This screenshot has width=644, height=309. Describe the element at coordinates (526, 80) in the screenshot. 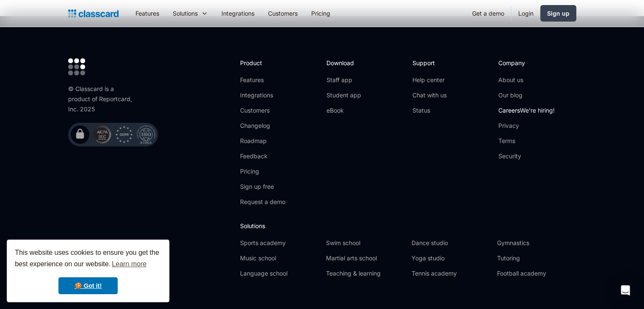

I see `a: About us` at that location.